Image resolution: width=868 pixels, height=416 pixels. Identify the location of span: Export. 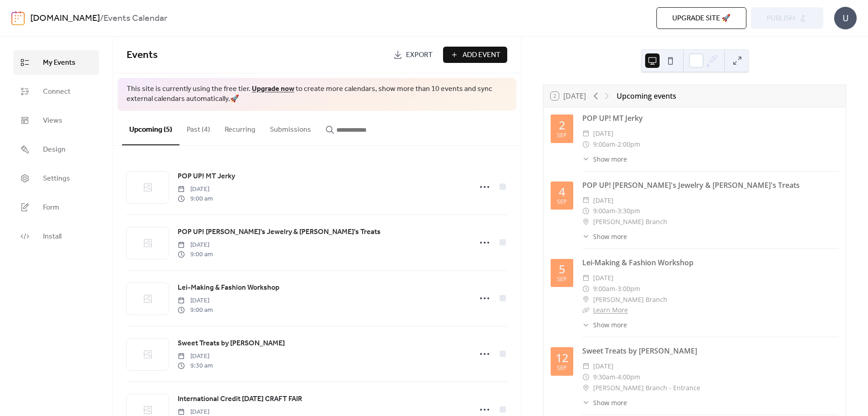
(419, 56).